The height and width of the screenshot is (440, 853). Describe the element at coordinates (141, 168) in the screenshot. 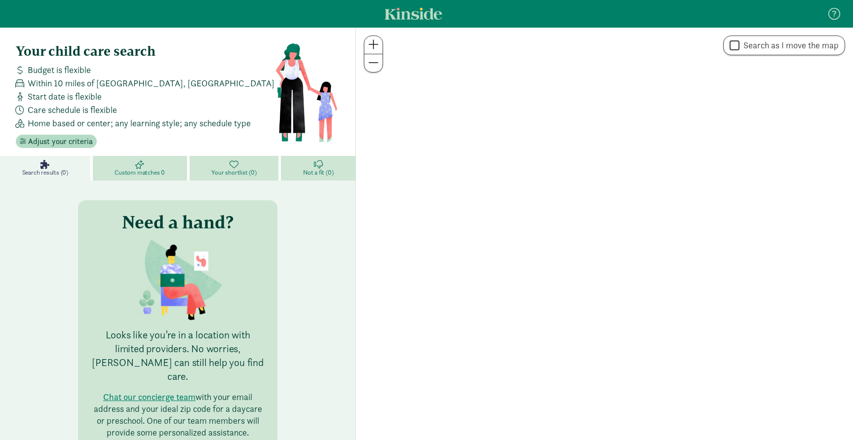

I see `a: Custom matches 0` at that location.